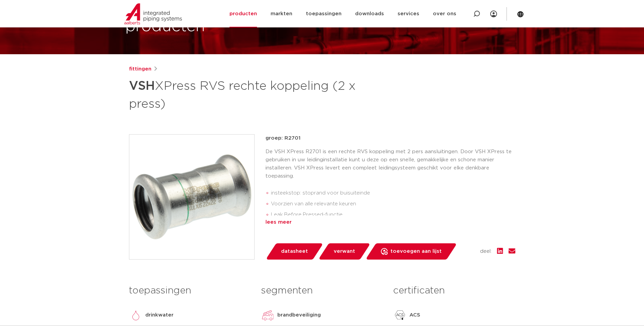 The width and height of the screenshot is (644, 326). I want to click on li: insteekstop: stoprand voor buisuiteinde, so click(393, 193).